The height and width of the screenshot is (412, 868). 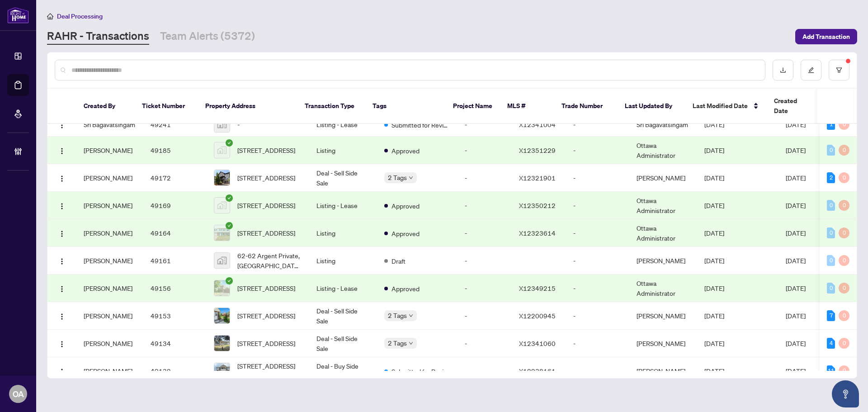 What do you see at coordinates (411, 343) in the screenshot?
I see `span: down` at bounding box center [411, 343].